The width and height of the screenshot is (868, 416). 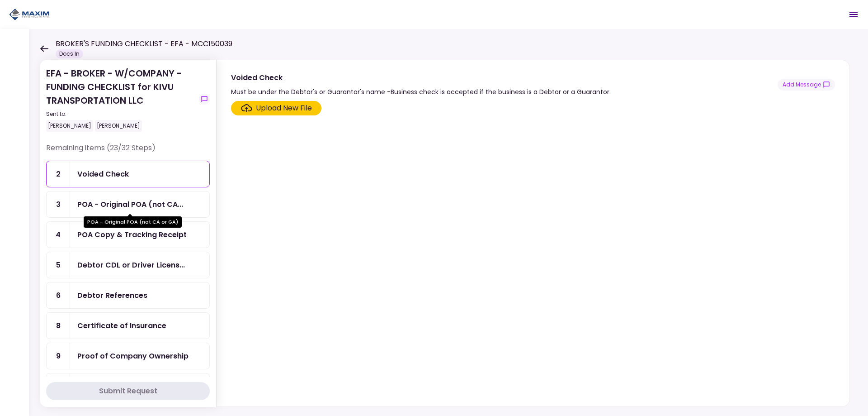 I want to click on div: Submit Request, so click(x=128, y=391).